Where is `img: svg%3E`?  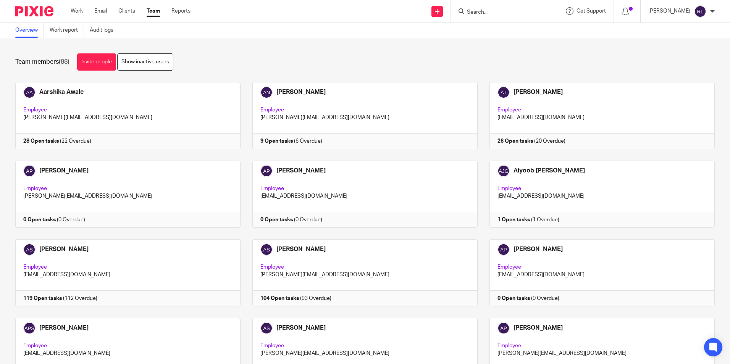 img: svg%3E is located at coordinates (700, 11).